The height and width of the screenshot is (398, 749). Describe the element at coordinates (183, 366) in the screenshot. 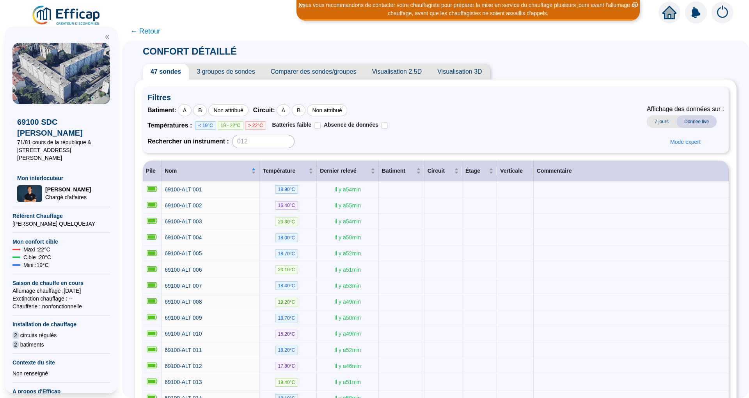

I see `a: 69100-ALT 012` at that location.